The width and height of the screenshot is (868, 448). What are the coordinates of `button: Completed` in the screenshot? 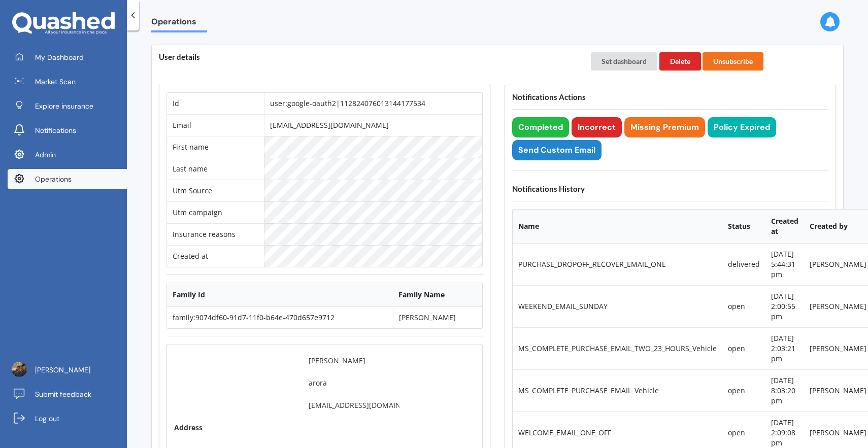 It's located at (540, 128).